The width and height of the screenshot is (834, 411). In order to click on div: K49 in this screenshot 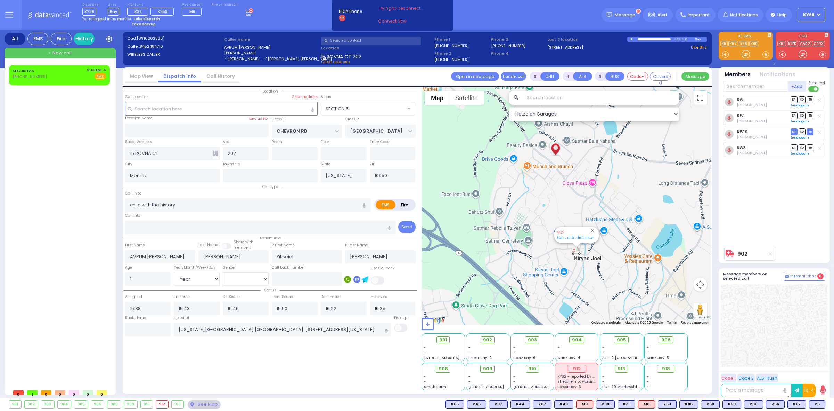, I will do `click(564, 404)`.